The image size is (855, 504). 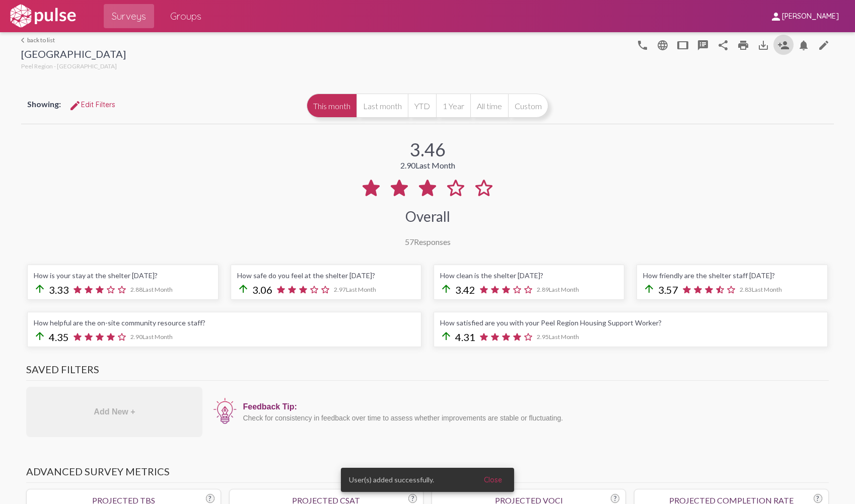 I want to click on span: 2.88, so click(x=151, y=289).